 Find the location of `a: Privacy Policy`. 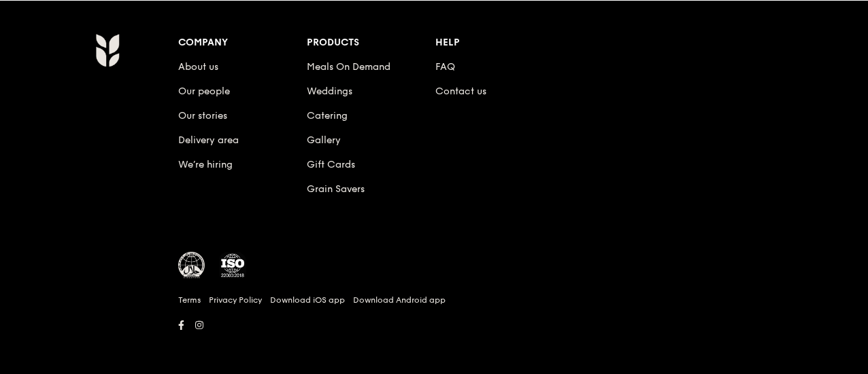

a: Privacy Policy is located at coordinates (235, 300).